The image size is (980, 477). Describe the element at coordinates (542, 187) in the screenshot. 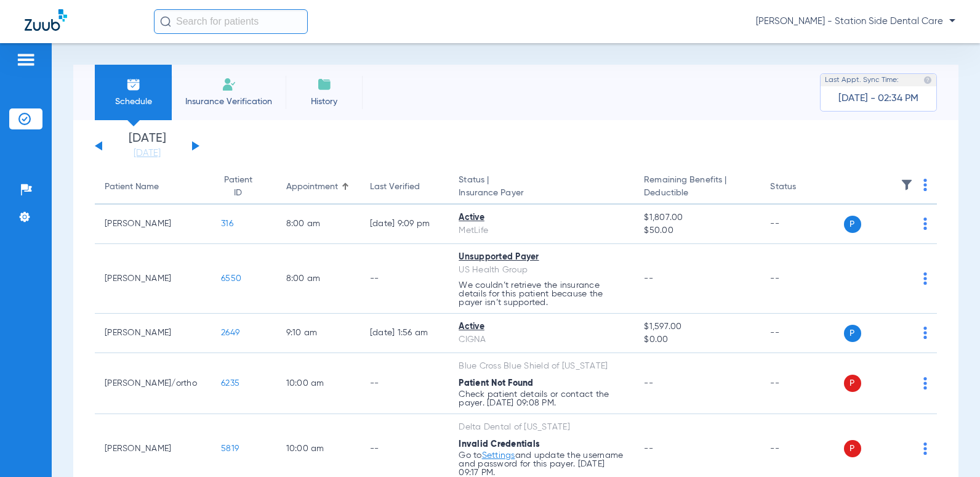

I see `th: Status |` at that location.